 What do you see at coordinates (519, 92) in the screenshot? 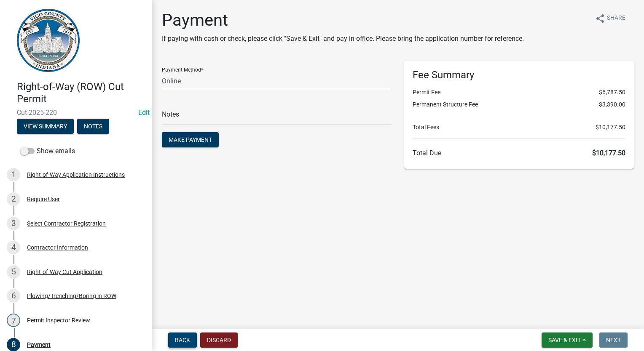
I see `li: Permit Fee` at bounding box center [519, 92].